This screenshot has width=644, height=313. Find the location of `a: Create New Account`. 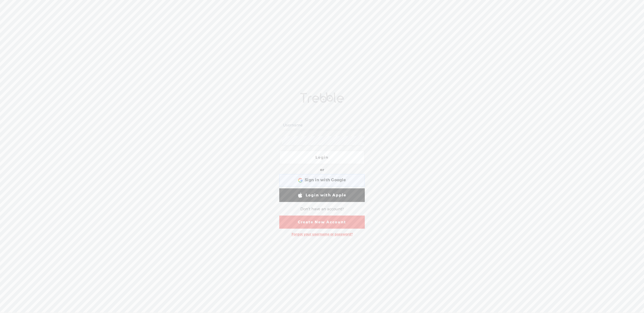

a: Create New Account is located at coordinates (322, 222).